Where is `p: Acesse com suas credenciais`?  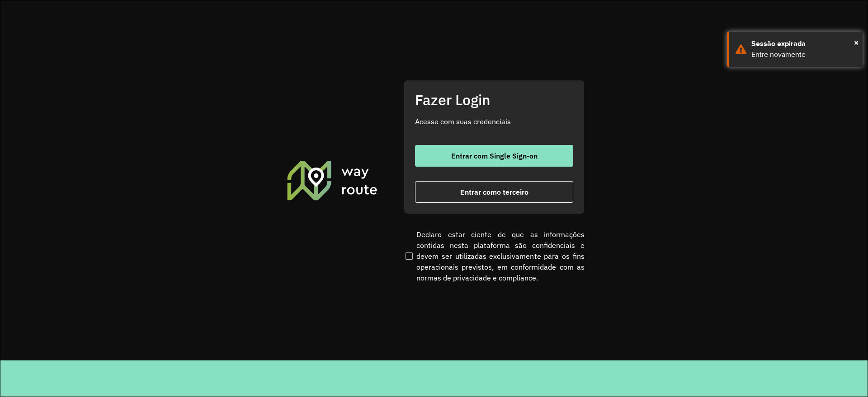
p: Acesse com suas credenciais is located at coordinates (494, 121).